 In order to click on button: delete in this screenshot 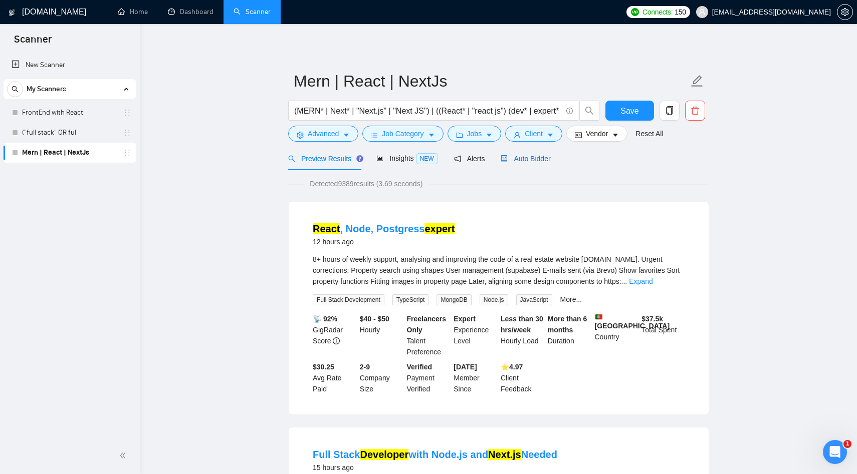, I will do `click(695, 111)`.